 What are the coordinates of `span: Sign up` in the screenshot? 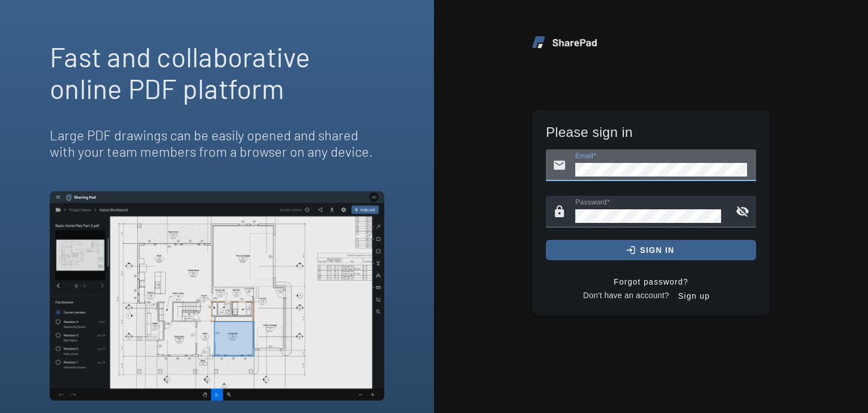 It's located at (694, 296).